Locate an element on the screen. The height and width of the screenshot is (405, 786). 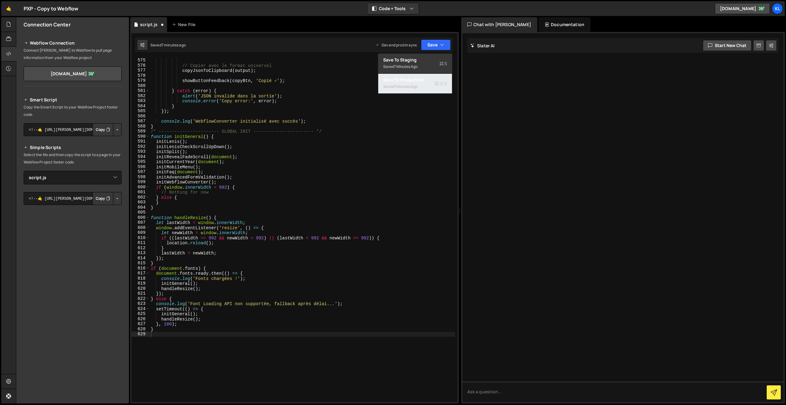
div: 607 is located at coordinates (140, 222).